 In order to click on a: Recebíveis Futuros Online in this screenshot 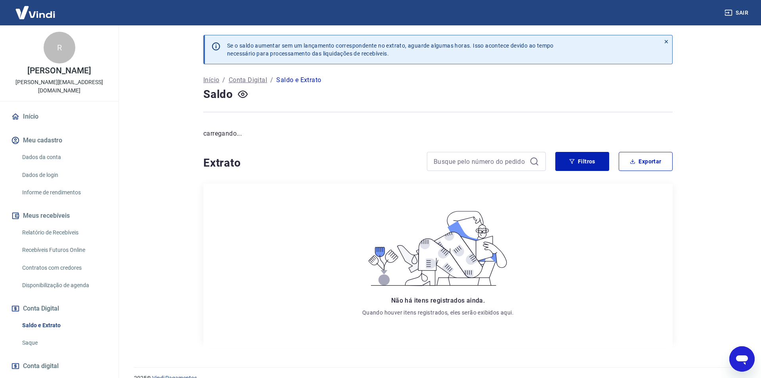, I will do `click(64, 250)`.